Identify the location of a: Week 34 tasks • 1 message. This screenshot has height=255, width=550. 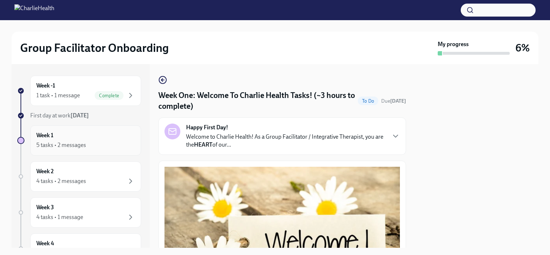
(79, 212).